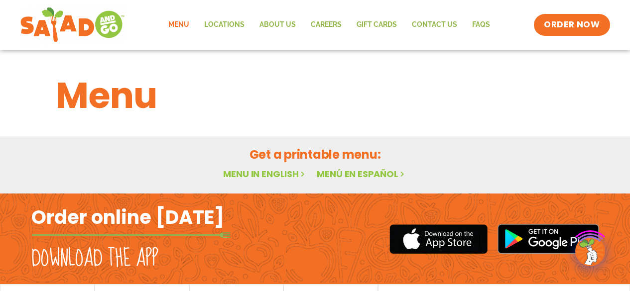 This screenshot has height=291, width=630. What do you see at coordinates (95, 259) in the screenshot?
I see `h2: Download the app` at bounding box center [95, 259].